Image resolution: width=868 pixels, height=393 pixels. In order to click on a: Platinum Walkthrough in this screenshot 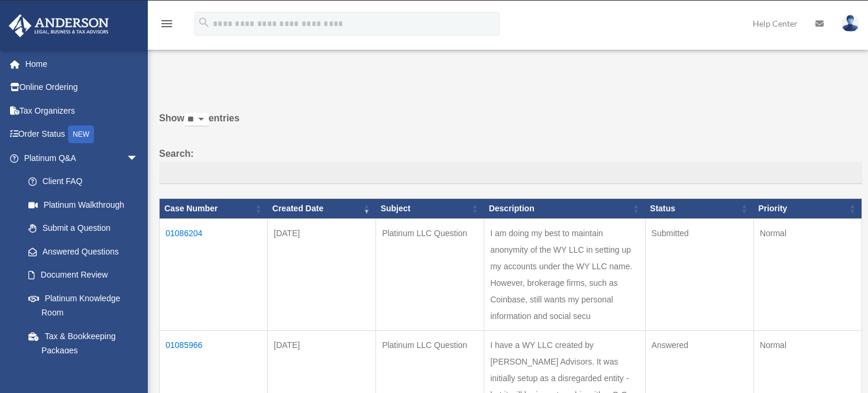, I will do `click(83, 204)`.